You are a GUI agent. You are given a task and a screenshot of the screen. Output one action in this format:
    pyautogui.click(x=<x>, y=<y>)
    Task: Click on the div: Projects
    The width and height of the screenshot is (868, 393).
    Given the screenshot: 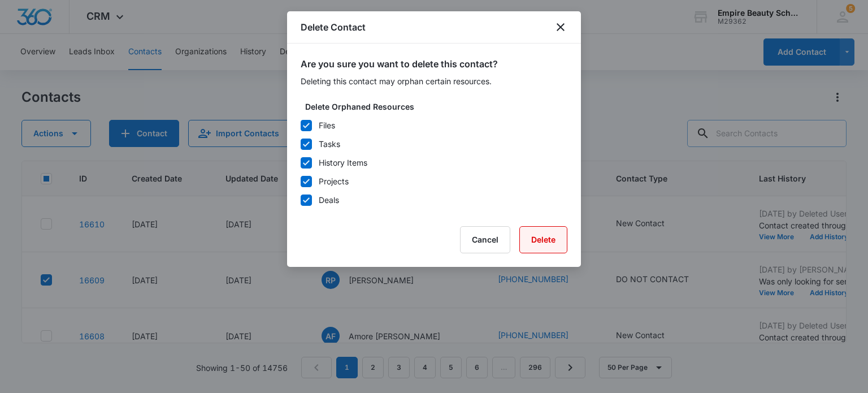 What is the action you would take?
    pyautogui.click(x=333, y=180)
    